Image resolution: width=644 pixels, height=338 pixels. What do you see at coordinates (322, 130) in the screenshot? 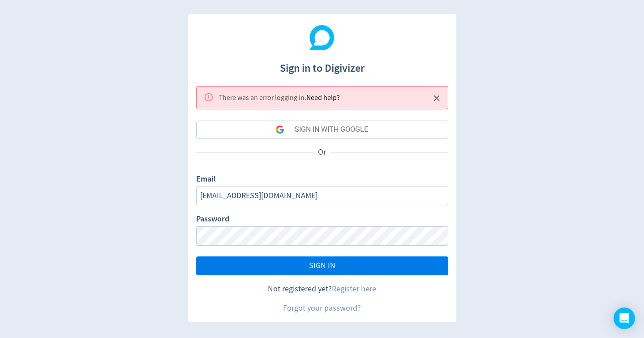
I see `button: SIGN IN WITH GOOGLE` at bounding box center [322, 130].